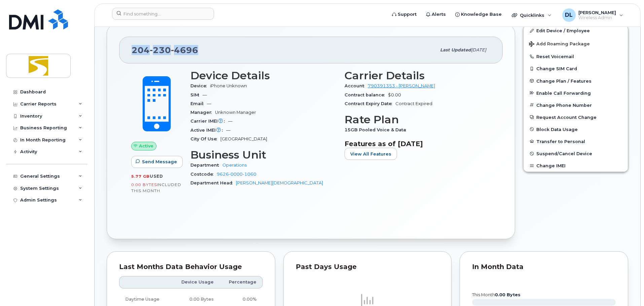 Image resolution: width=644 pixels, height=306 pixels. I want to click on h3: Device Details, so click(264, 75).